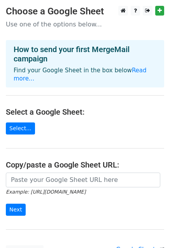  Describe the element at coordinates (85, 24) in the screenshot. I see `p: Use one of the options below...` at that location.